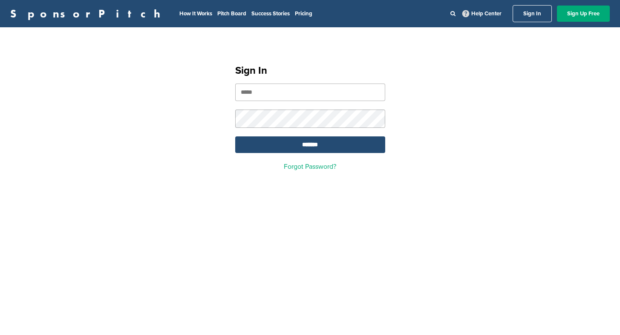 Image resolution: width=620 pixels, height=335 pixels. What do you see at coordinates (88, 14) in the screenshot?
I see `a: SponsorPitch` at bounding box center [88, 14].